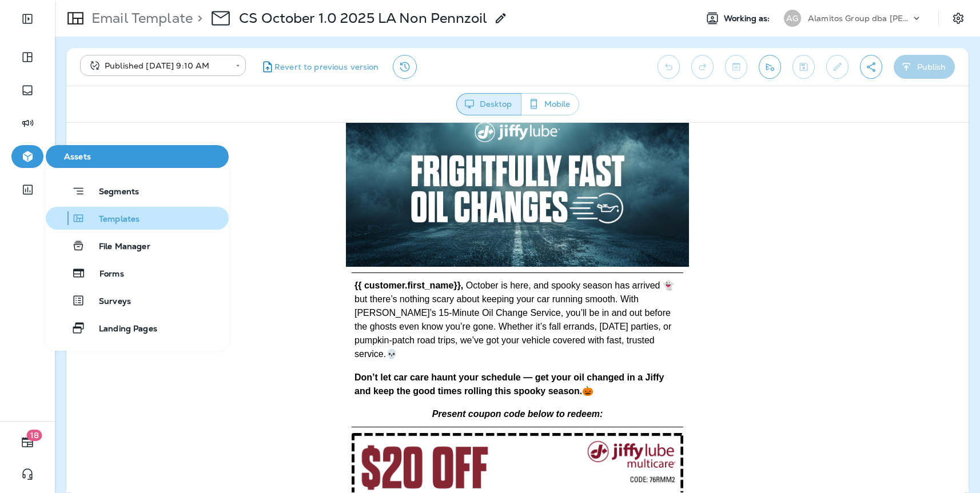  What do you see at coordinates (105, 274) in the screenshot?
I see `span: Forms` at bounding box center [105, 274].